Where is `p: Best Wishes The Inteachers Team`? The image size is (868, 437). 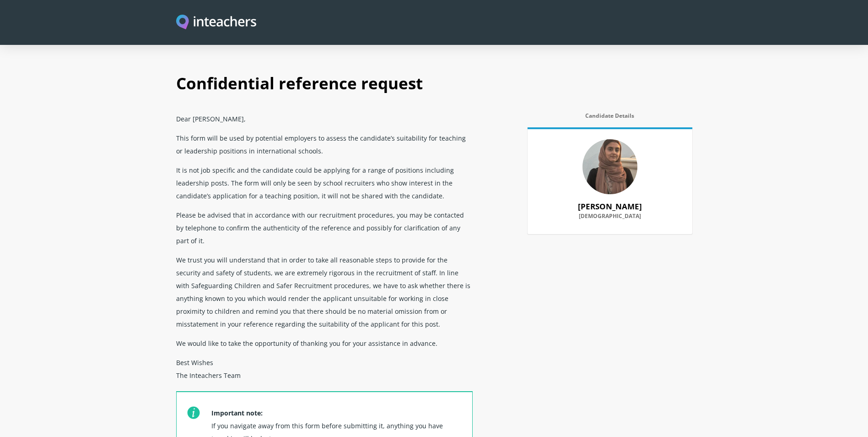
p: Best Wishes The Inteachers Team is located at coordinates (324, 372).